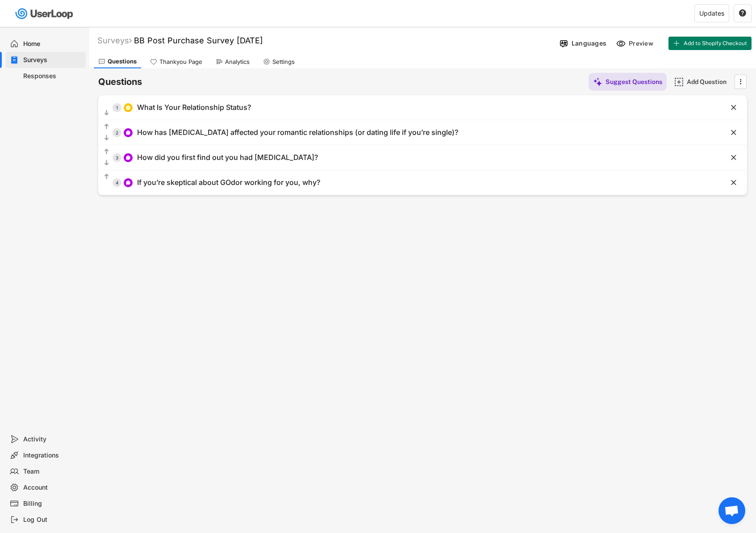 Image resolution: width=756 pixels, height=533 pixels. Describe the element at coordinates (634, 82) in the screenshot. I see `div: Suggest Questions` at that location.